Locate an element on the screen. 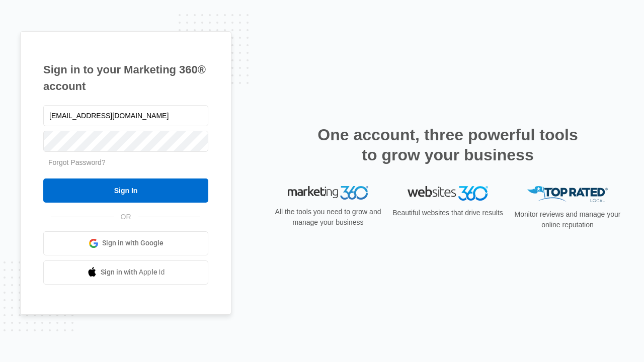 This screenshot has height=362, width=644. input: Email is located at coordinates (126, 116).